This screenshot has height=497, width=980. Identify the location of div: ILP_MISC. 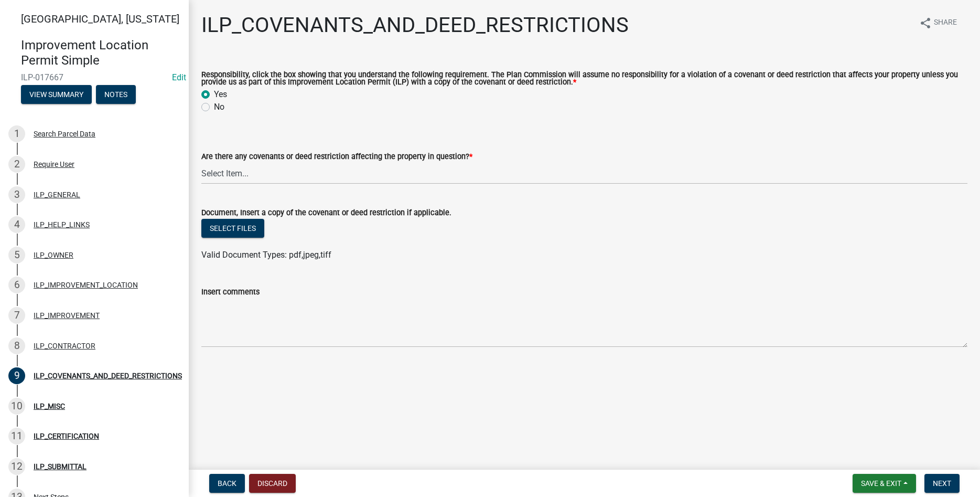
(49, 406).